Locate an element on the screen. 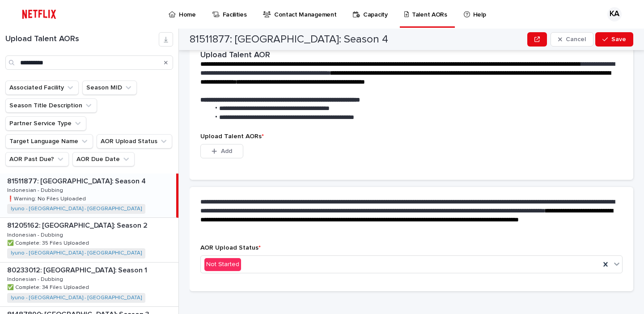  span: AOR Upload Status is located at coordinates (230, 248).